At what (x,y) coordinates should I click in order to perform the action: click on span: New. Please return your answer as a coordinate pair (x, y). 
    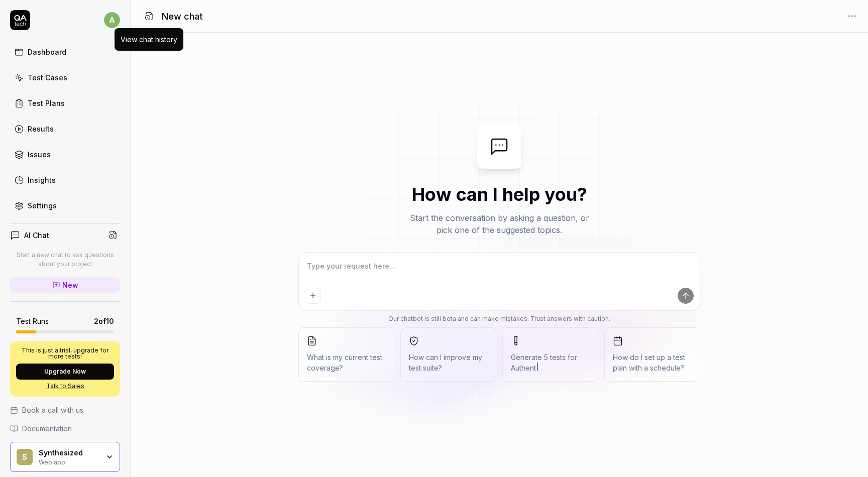
    Looking at the image, I should click on (70, 285).